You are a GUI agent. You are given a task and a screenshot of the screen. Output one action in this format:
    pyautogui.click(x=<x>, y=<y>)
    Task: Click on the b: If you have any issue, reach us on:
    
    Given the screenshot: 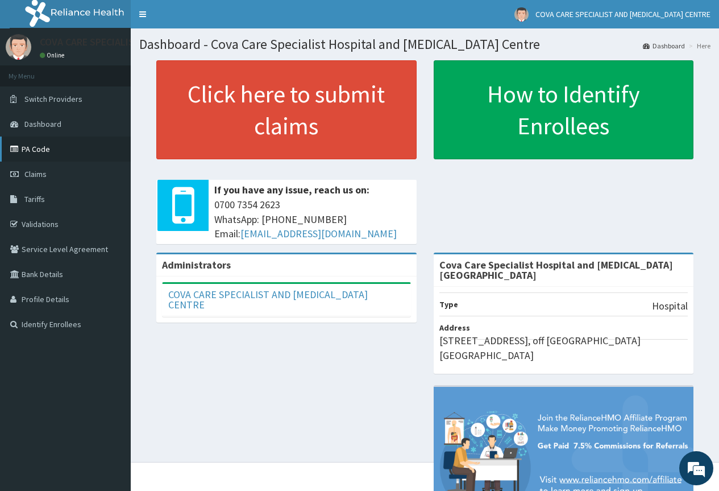 What is the action you would take?
    pyautogui.click(x=292, y=189)
    